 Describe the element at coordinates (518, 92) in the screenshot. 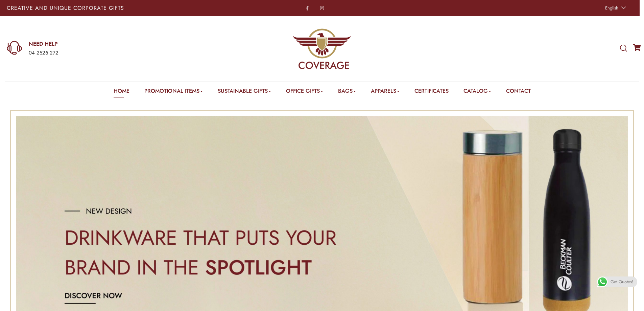

I see `a: Contact` at that location.